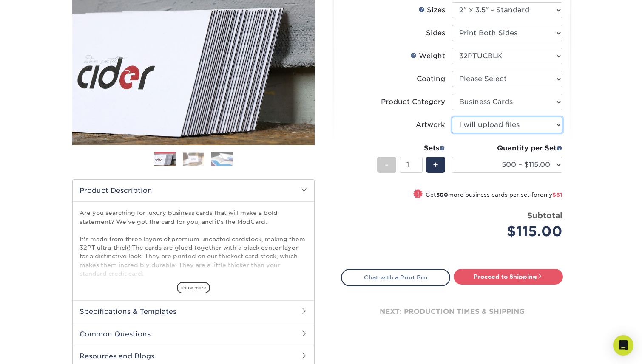  I want to click on span: show more, so click(193, 287).